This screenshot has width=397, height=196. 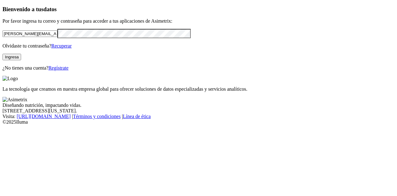 I want to click on p: La tecnología que creamos en nuestra empresa global para ofrecer soluciones de datos especializad..., so click(x=198, y=89).